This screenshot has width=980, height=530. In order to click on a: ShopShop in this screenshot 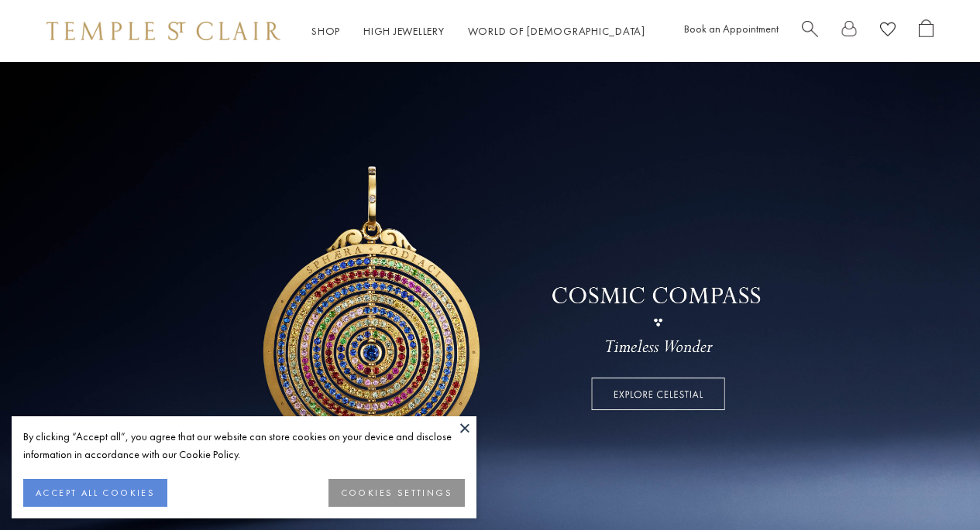, I will do `click(325, 31)`.